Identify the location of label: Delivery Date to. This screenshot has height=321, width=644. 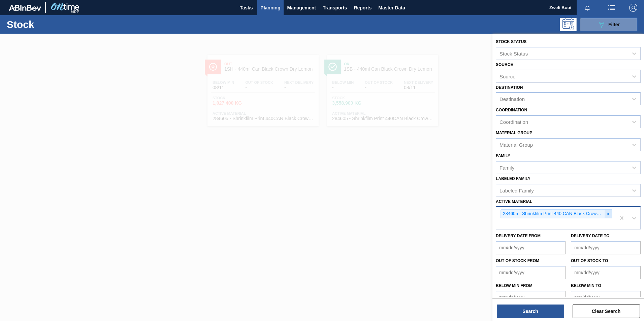
(590, 236).